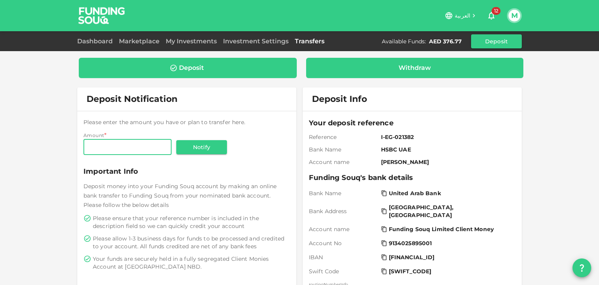 The width and height of the screenshot is (599, 285). Describe the element at coordinates (446, 149) in the screenshot. I see `span: HSBC UAE` at that location.